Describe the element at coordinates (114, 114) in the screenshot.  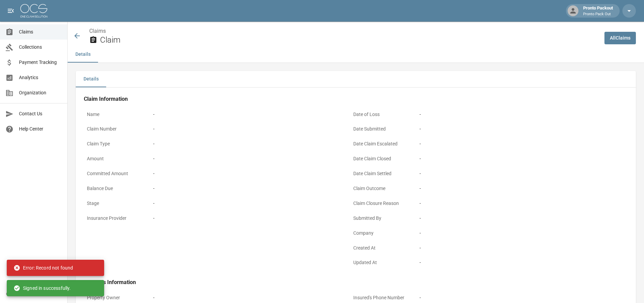
I see `p: Name` at that location.